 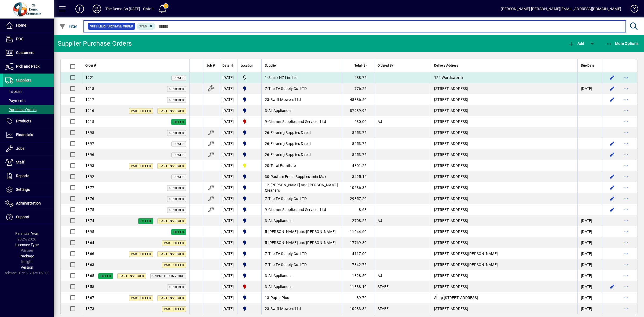 What do you see at coordinates (504, 78) in the screenshot?
I see `td: 124 Wordsworth` at bounding box center [504, 78].